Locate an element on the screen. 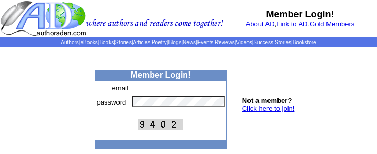  a: Poetry is located at coordinates (159, 42).